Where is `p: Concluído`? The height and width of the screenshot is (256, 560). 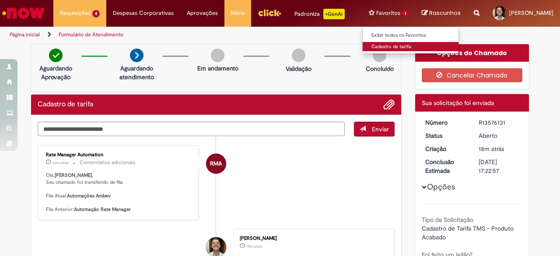 p: Concluído is located at coordinates (380, 69).